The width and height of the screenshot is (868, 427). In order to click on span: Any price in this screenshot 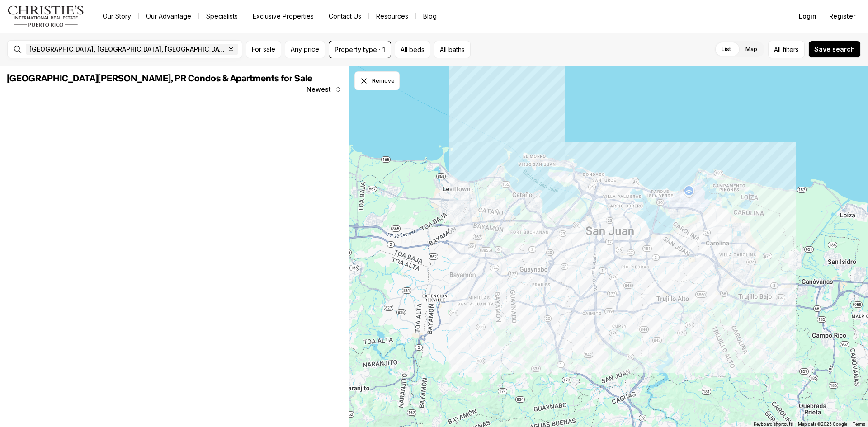, I will do `click(305, 49)`.